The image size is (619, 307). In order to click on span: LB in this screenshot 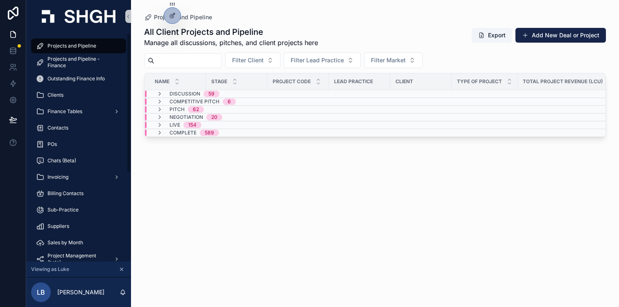, I will do `click(41, 292)`.